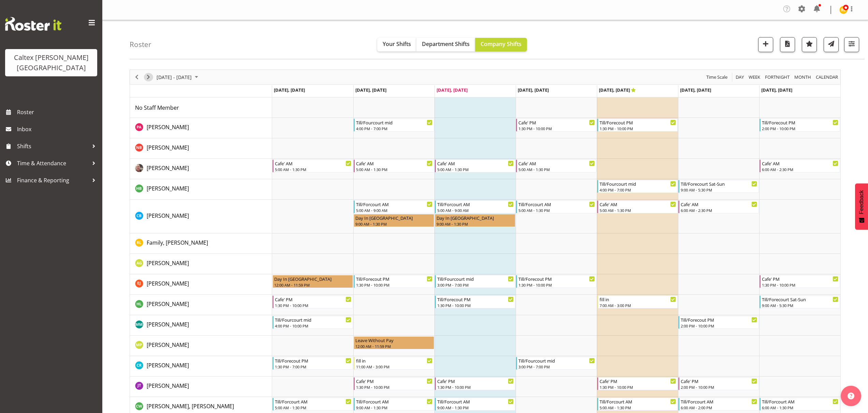 The height and width of the screenshot is (413, 868). Describe the element at coordinates (201, 284) in the screenshot. I see `td: Johns, Erin resource` at that location.